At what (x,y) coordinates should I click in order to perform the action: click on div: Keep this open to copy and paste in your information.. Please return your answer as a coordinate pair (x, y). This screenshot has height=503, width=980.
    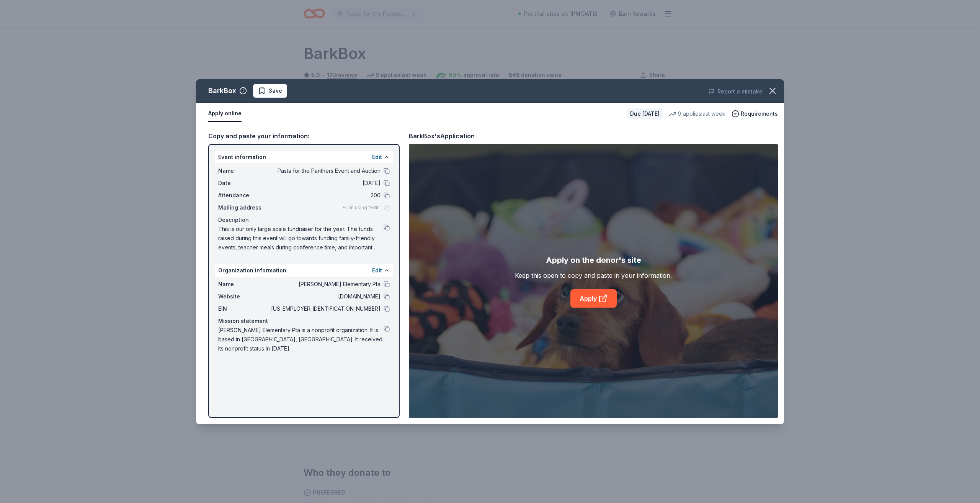
    Looking at the image, I should click on (593, 276).